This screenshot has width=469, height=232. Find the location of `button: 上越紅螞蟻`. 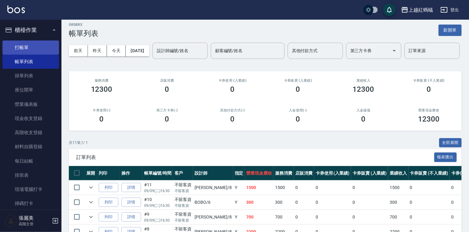

button: 上越紅螞蟻 is located at coordinates (417, 10).